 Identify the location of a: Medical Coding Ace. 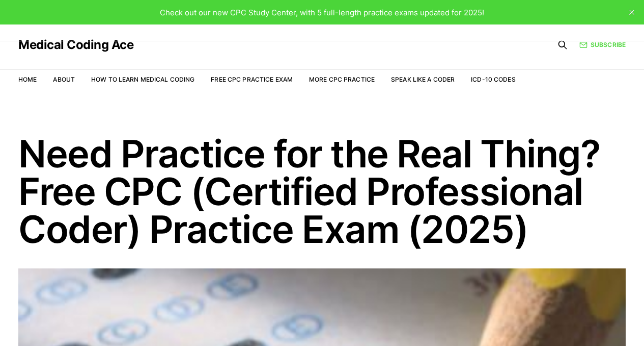
(76, 45).